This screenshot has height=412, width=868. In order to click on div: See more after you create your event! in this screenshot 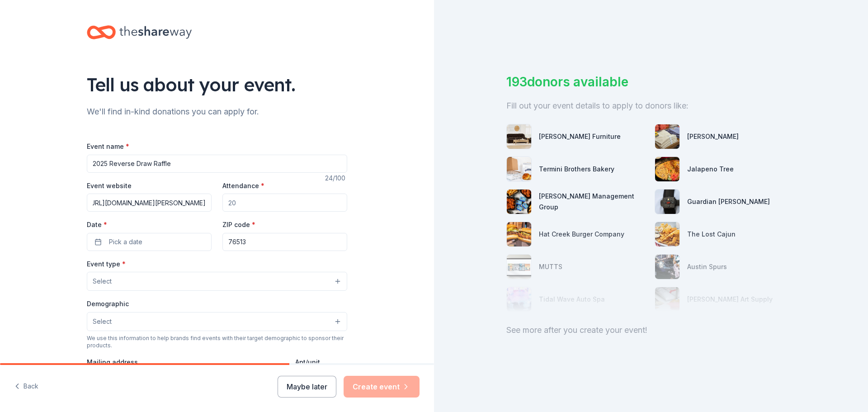, I will do `click(651, 330)`.